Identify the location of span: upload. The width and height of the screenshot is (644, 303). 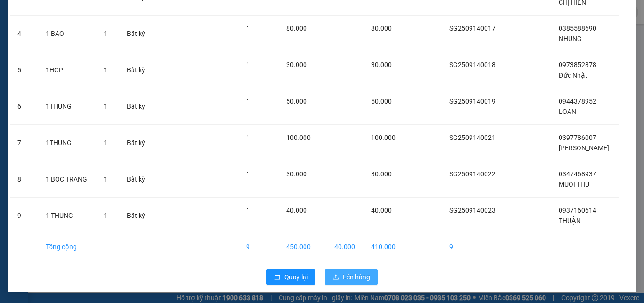
(336, 277).